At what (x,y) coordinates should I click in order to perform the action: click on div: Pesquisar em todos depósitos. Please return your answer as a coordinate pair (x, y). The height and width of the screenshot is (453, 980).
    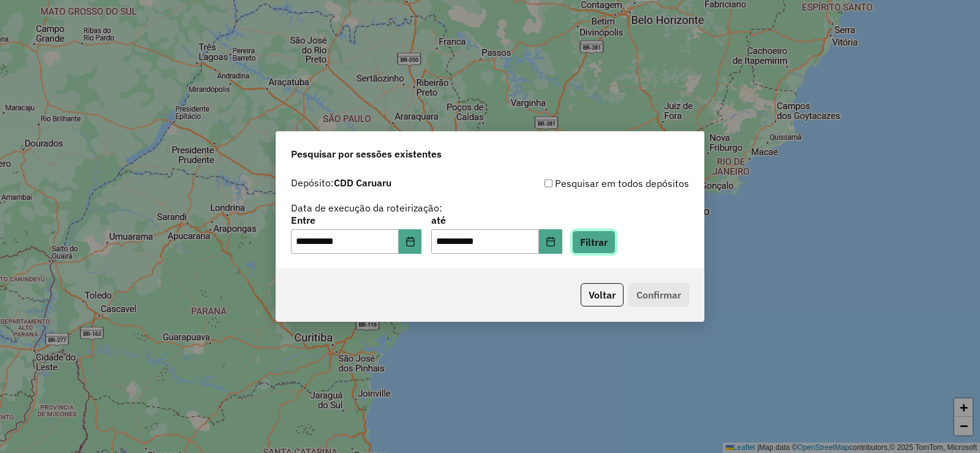
    Looking at the image, I should click on (589, 183).